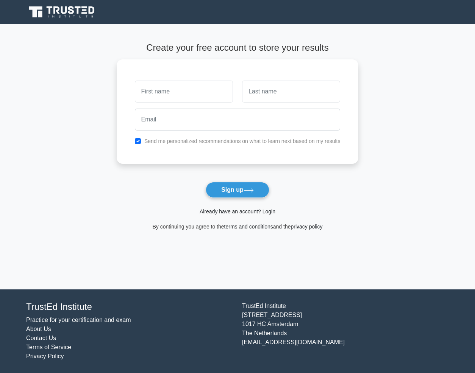 The image size is (475, 373). Describe the element at coordinates (184, 92) in the screenshot. I see `input: First name` at that location.